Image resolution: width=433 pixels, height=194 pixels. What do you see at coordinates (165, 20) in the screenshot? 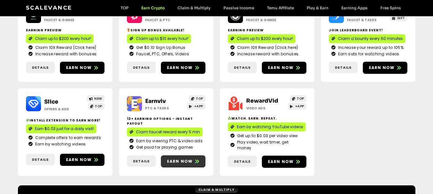
I see `h2: Faucet & PTC` at bounding box center [165, 20].